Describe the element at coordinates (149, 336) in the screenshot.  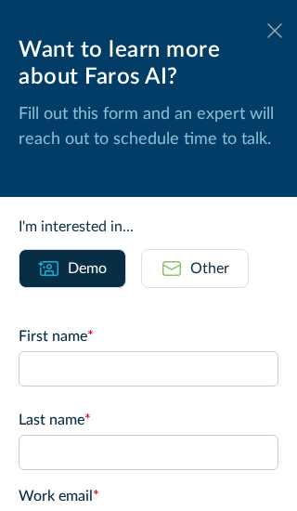
I see `label: First name` at that location.